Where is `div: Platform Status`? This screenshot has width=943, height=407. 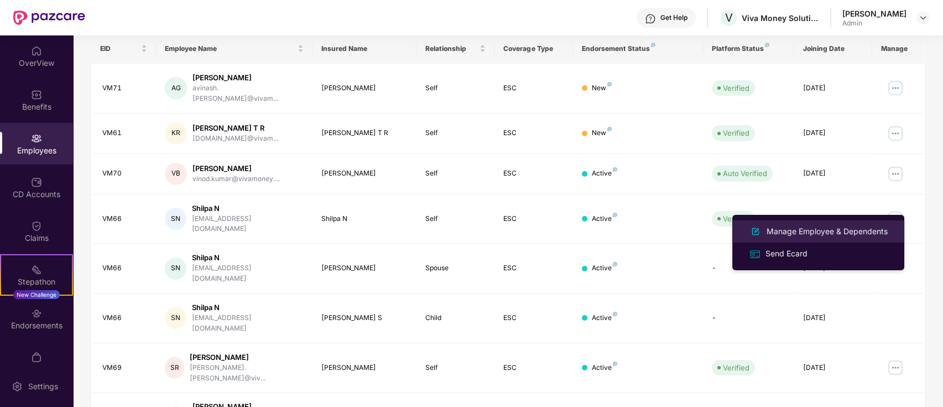 div: Platform Status is located at coordinates (748, 49).